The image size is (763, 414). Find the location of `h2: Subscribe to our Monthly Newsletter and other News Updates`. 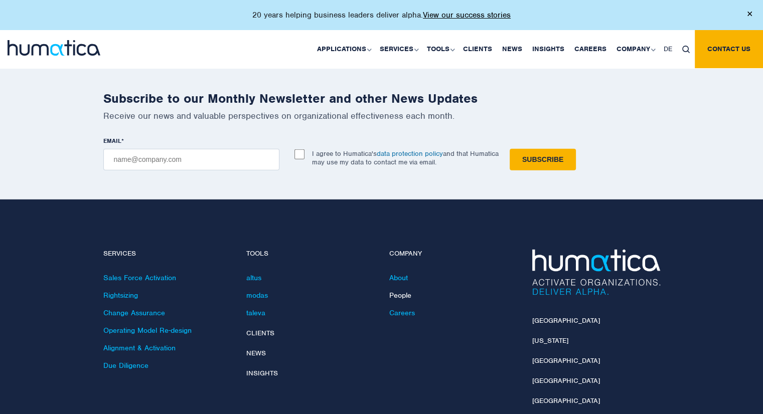

h2: Subscribe to our Monthly Newsletter and other News Updates is located at coordinates (382, 98).